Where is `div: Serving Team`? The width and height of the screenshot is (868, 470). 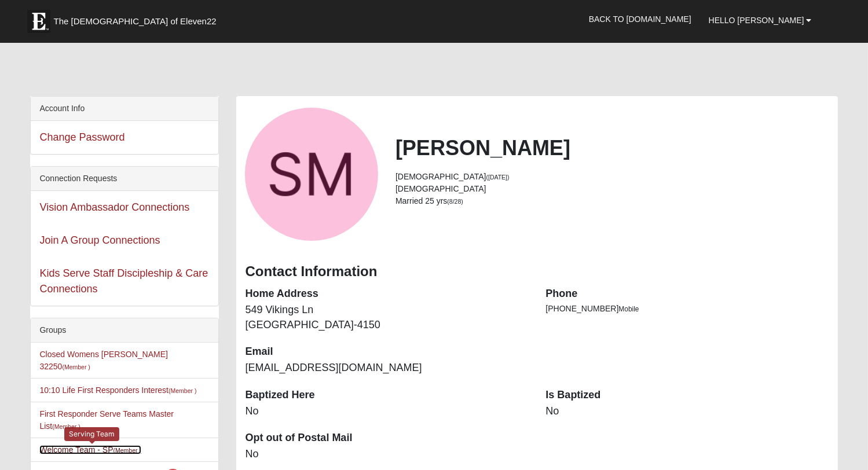 div: Serving Team is located at coordinates (92, 434).